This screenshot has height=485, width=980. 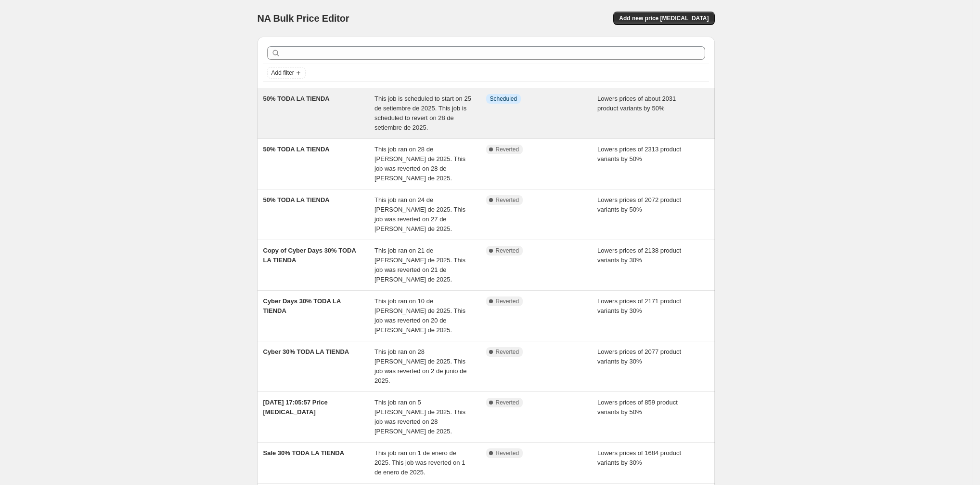 What do you see at coordinates (503, 98) in the screenshot?
I see `span: Scheduled` at bounding box center [503, 98].